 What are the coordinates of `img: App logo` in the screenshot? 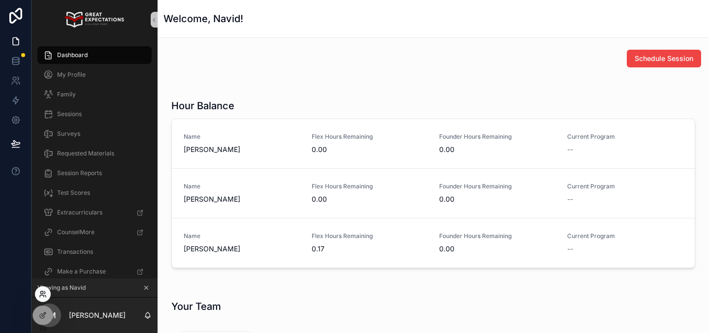 It's located at (94, 20).